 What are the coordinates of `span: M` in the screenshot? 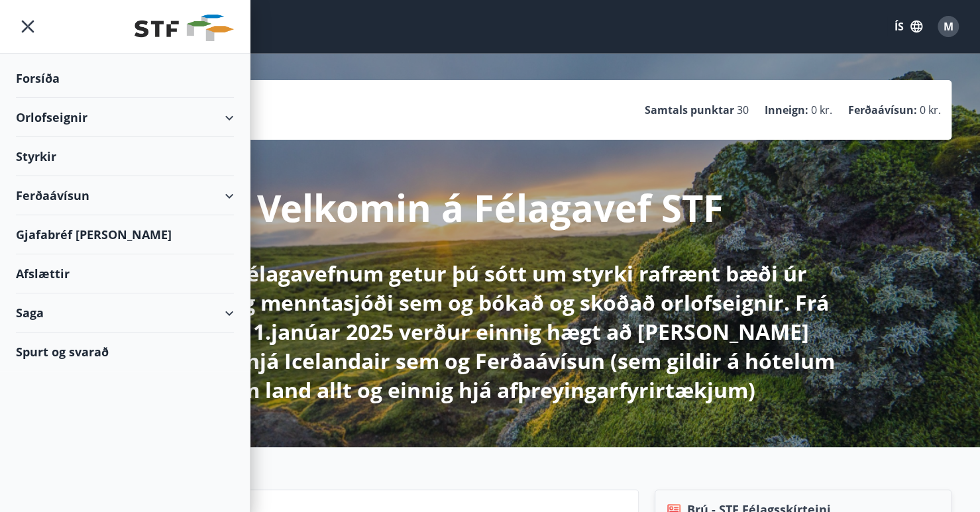 It's located at (948, 26).